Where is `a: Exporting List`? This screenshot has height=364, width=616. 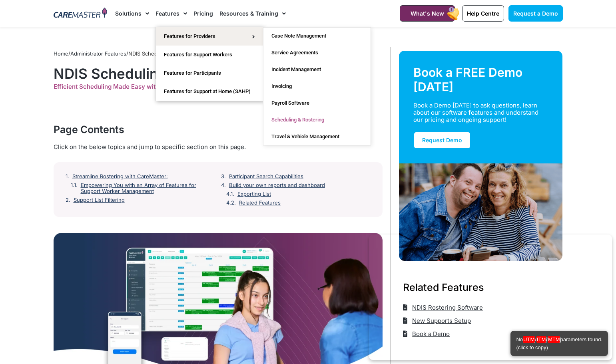 a: Exporting List is located at coordinates (254, 194).